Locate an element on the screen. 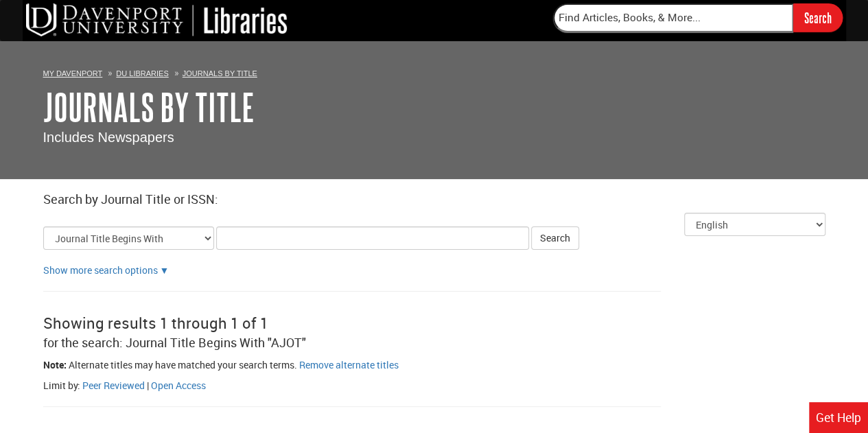 This screenshot has width=868, height=433. ol: Breadcrumbs is located at coordinates (434, 73).